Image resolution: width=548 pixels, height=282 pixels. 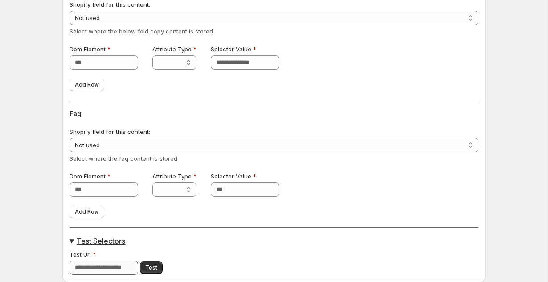 I want to click on h3: Faq, so click(x=274, y=114).